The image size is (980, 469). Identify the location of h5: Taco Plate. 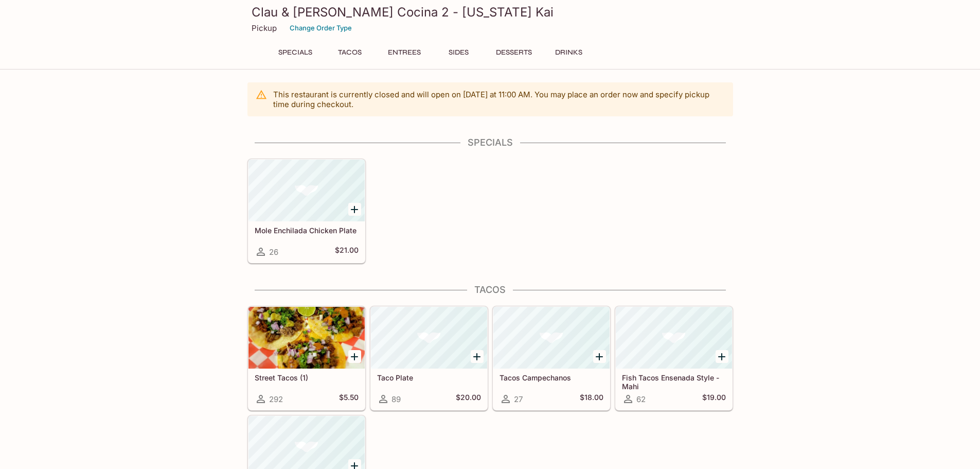
(429, 377).